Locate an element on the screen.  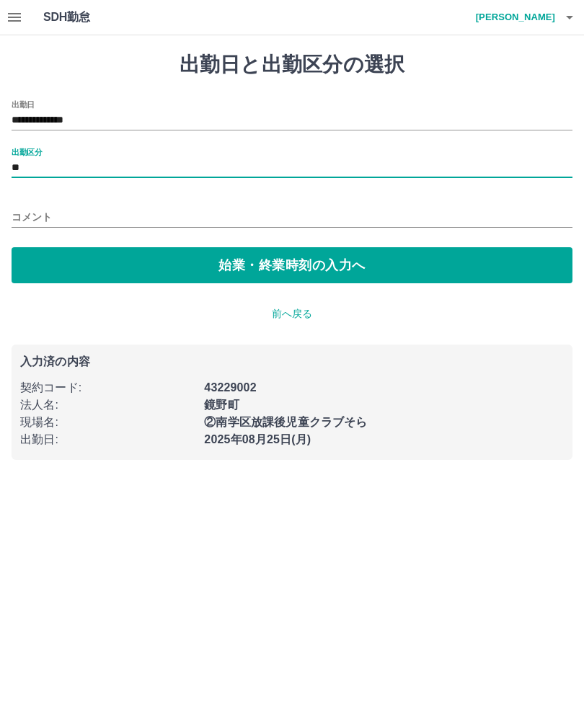
p: 法人名 : is located at coordinates (107, 405).